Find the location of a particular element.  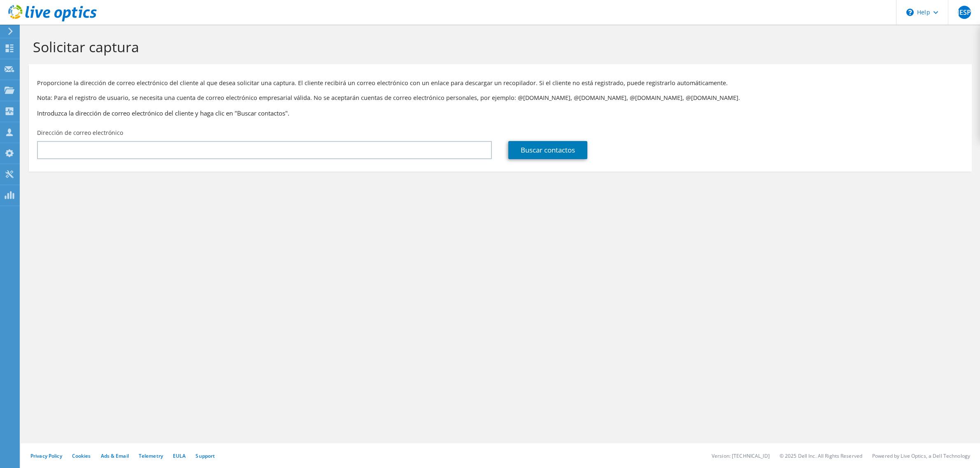

h3: Introduzca la dirección de correo electrónico del cliente y haga clic en "Buscar contactos". is located at coordinates (500, 113).